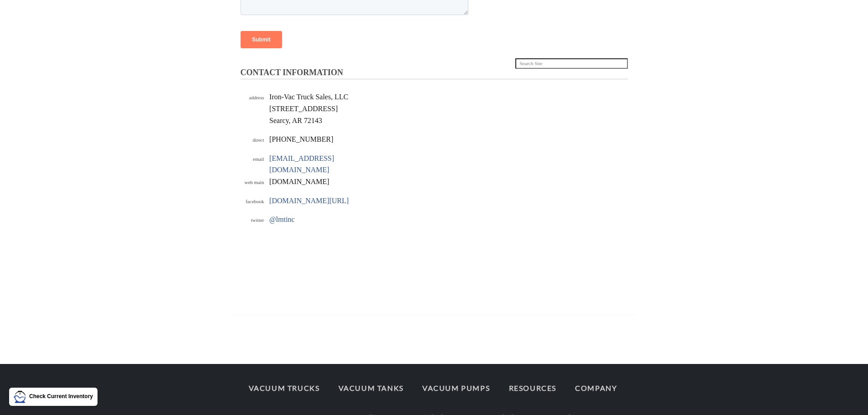 The height and width of the screenshot is (415, 868). Describe the element at coordinates (61, 396) in the screenshot. I see `p: Check Current Inventory` at that location.